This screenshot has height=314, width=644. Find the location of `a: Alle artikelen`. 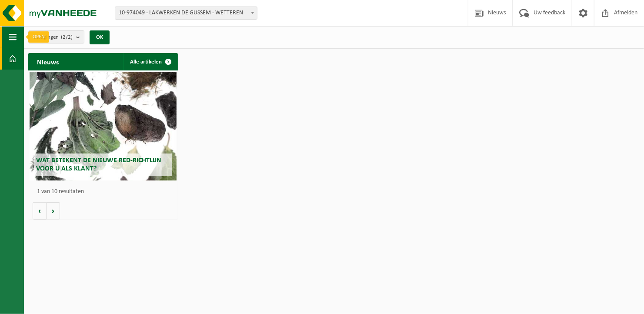

a: Alle artikelen is located at coordinates (150, 62).